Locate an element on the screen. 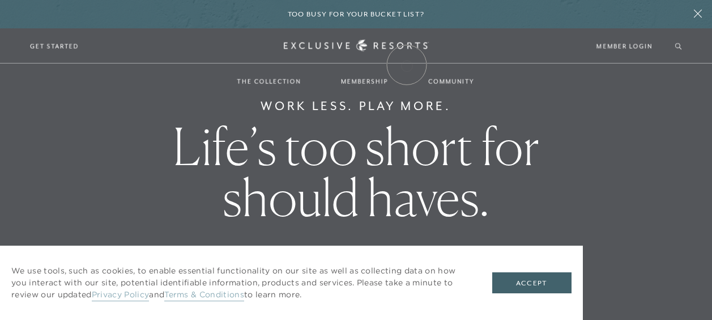 This screenshot has height=320, width=712. p: We use tools, such as cookies, to enable essential functionality on our site as well as collectin... is located at coordinates (240, 282).